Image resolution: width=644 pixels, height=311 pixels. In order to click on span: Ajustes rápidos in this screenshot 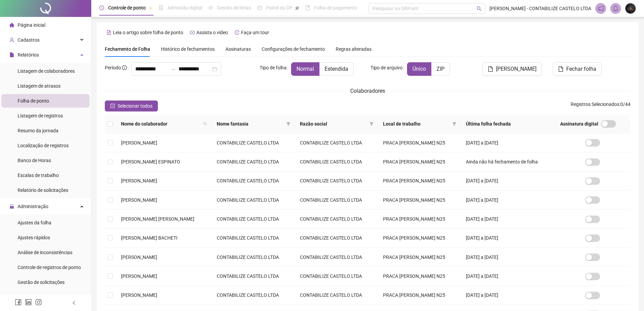, I will do `click(34, 237)`.